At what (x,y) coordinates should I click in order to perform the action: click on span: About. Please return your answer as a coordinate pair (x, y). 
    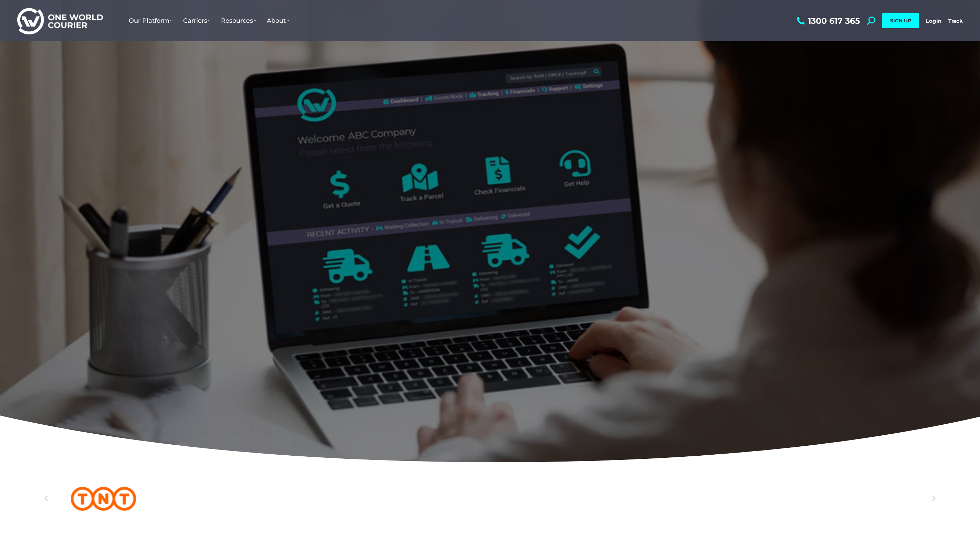
    Looking at the image, I should click on (278, 20).